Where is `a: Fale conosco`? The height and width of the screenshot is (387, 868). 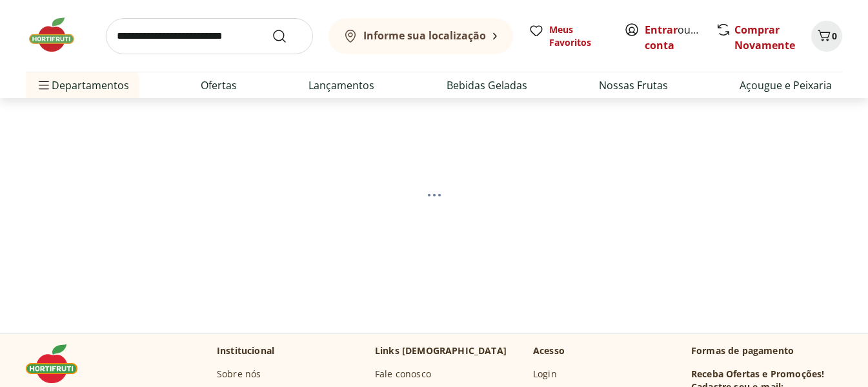
a: Fale conosco is located at coordinates (403, 374).